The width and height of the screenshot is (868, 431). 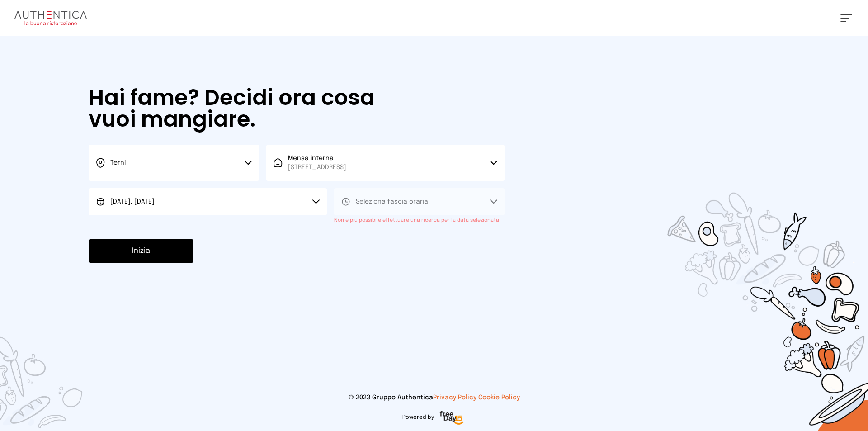 What do you see at coordinates (245, 109) in the screenshot?
I see `h1: Hai fame? Decidi ora cosa vuoi mangiare.` at bounding box center [245, 109].